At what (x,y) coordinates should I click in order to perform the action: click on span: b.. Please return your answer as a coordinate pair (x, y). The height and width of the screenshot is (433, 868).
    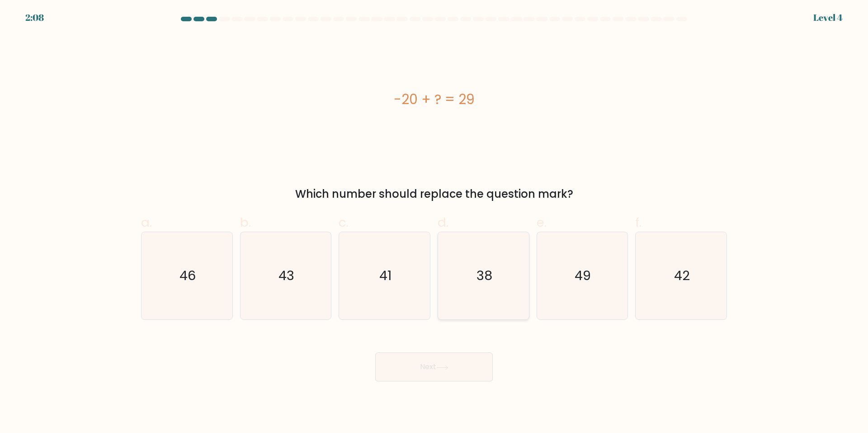
    Looking at the image, I should click on (246, 222).